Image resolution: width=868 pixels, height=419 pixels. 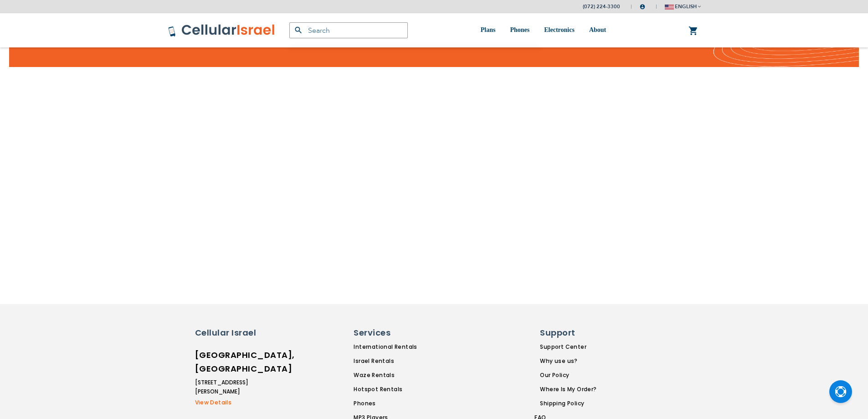 I want to click on input: Search, so click(x=349, y=30).